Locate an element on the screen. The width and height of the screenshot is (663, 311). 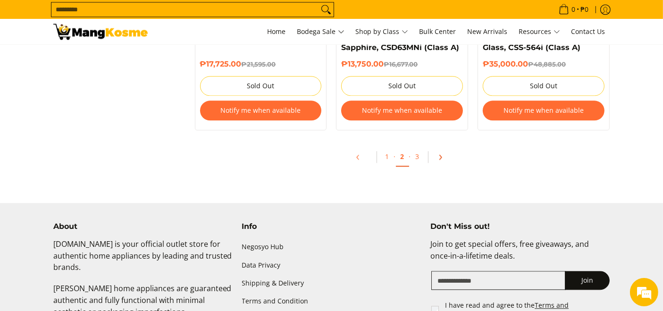
a: Bulk Center is located at coordinates (438, 32).